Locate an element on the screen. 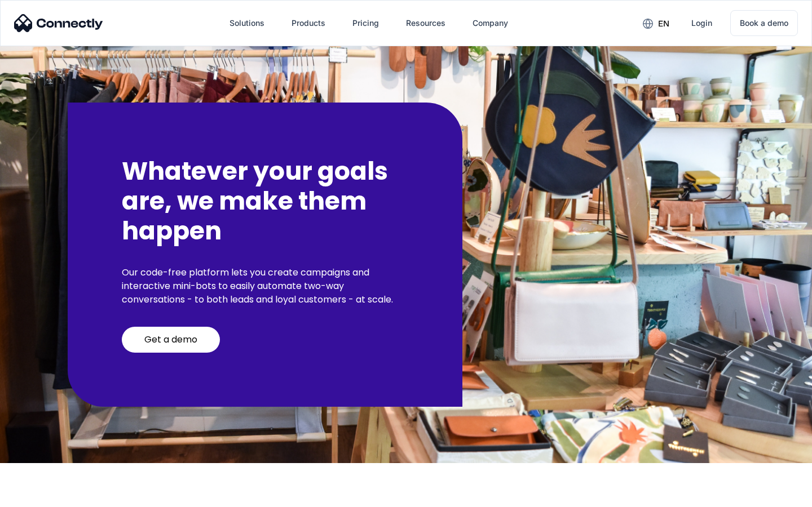  a: Book a demo is located at coordinates (764, 23).